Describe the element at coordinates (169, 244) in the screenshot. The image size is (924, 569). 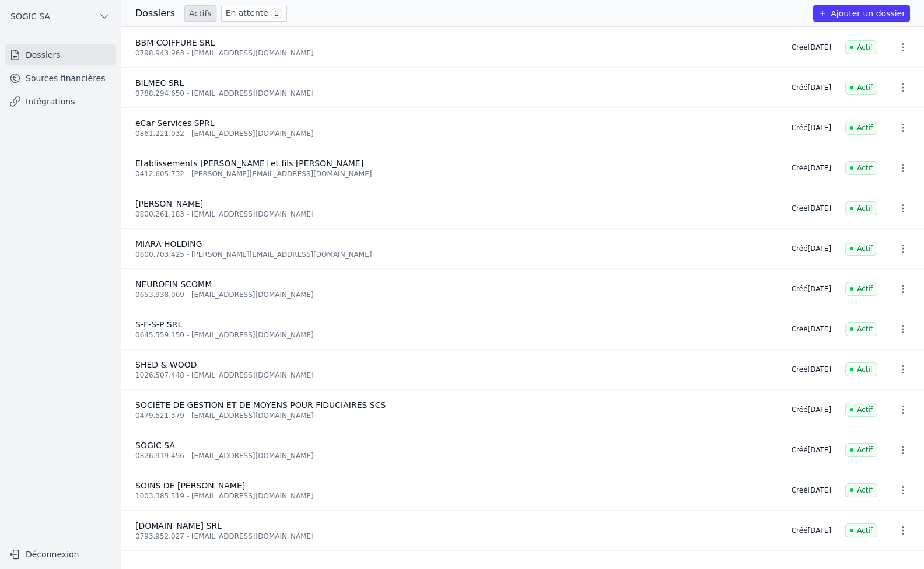
I see `span: MIARA HOLDING` at that location.